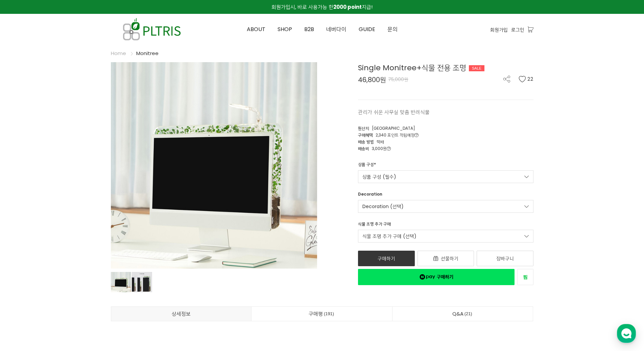 The image size is (644, 351). I want to click on a: B2B, so click(309, 30).